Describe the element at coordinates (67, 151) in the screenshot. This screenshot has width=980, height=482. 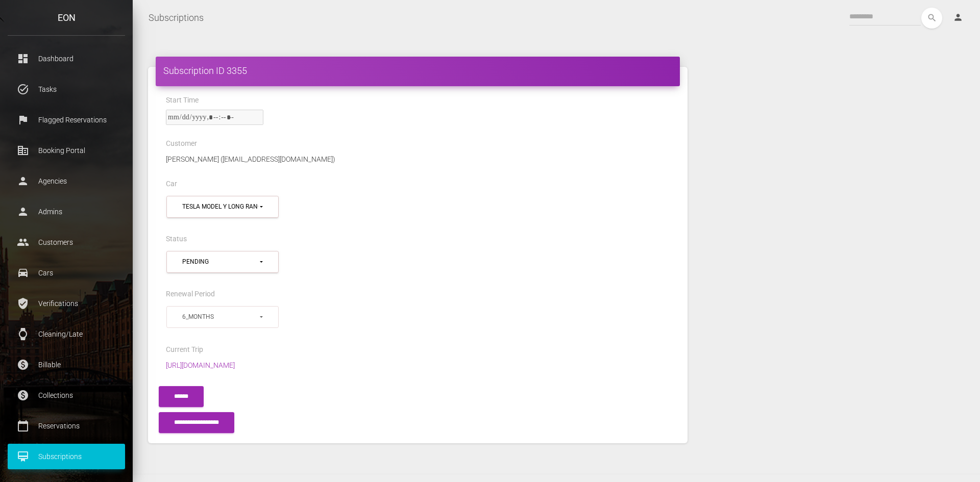
I see `p: Booking Portal` at that location.